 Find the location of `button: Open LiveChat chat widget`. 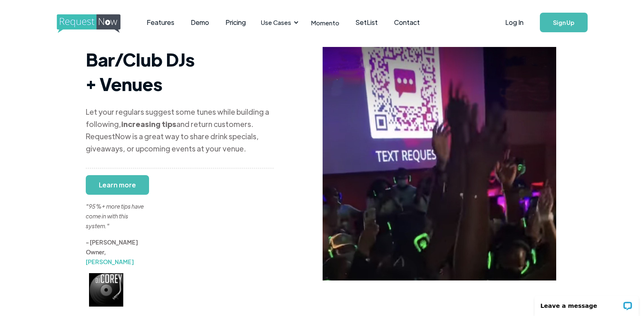

button: Open LiveChat chat widget is located at coordinates (99, 16).